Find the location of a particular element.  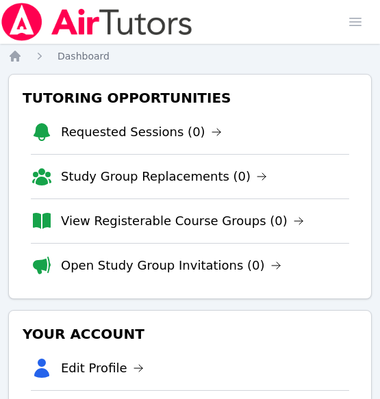

a: Open Study Group Invitations (0) is located at coordinates (171, 265).